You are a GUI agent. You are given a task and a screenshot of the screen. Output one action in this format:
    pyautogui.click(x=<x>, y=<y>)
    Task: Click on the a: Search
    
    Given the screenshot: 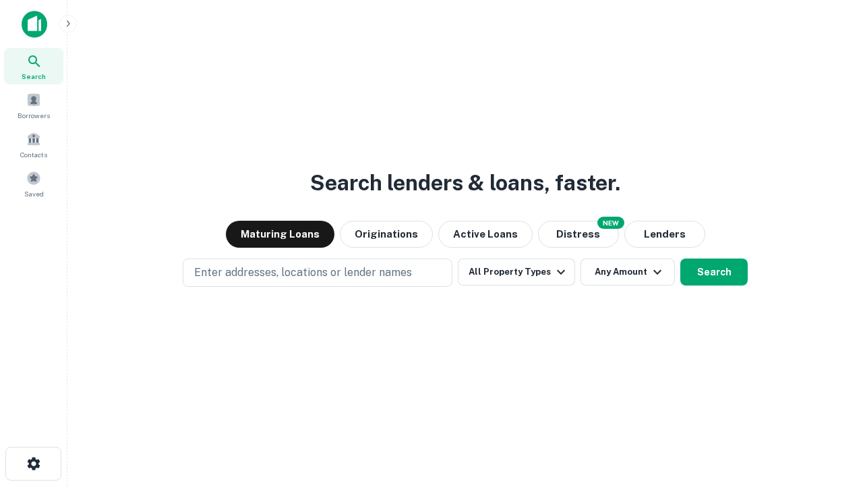 What is the action you would take?
    pyautogui.click(x=34, y=66)
    